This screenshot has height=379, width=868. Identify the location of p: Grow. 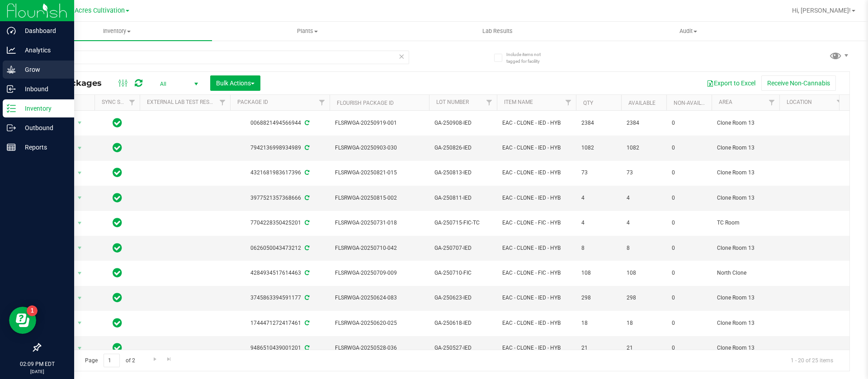
(43, 70).